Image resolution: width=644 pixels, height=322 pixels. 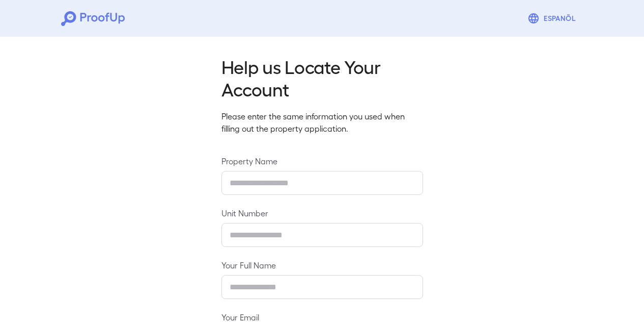 I want to click on p: Please enter the same information you used when filling out the property application., so click(x=322, y=123).